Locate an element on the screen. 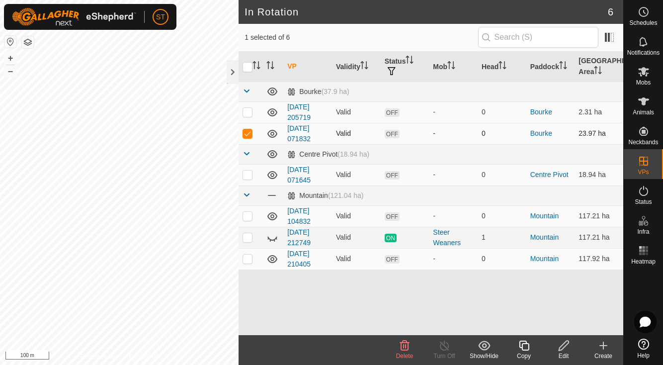 The height and width of the screenshot is (365, 663). span: ST is located at coordinates (160, 17).